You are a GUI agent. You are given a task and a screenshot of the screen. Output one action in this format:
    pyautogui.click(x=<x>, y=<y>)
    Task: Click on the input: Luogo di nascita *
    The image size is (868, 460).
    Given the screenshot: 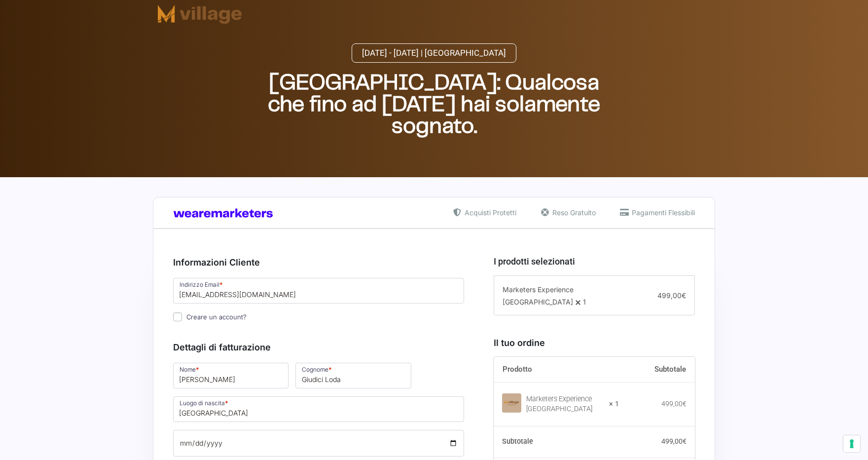 What is the action you would take?
    pyautogui.click(x=319, y=409)
    